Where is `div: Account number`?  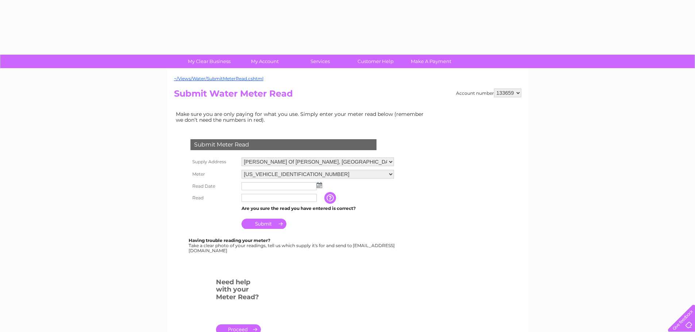
div: Account number is located at coordinates (489, 93).